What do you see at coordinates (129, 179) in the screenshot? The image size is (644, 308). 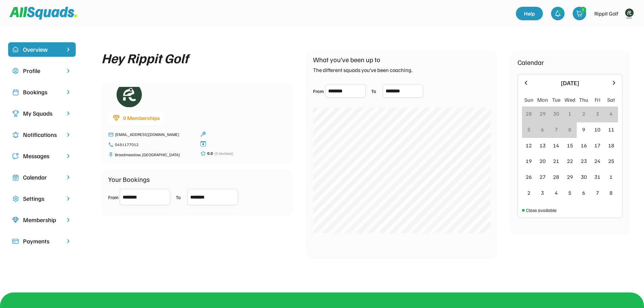 I see `div: Your Bookings` at bounding box center [129, 179].